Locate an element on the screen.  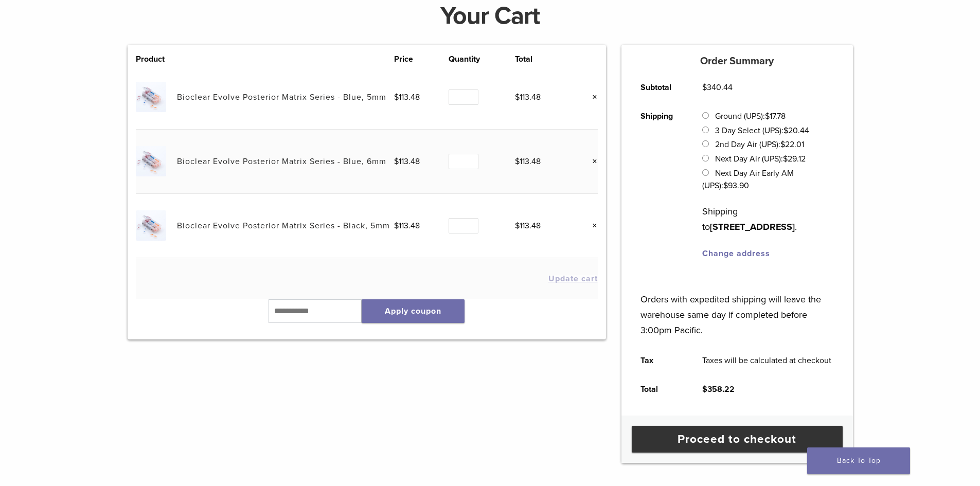
bdi: 29.12 is located at coordinates (794, 159).